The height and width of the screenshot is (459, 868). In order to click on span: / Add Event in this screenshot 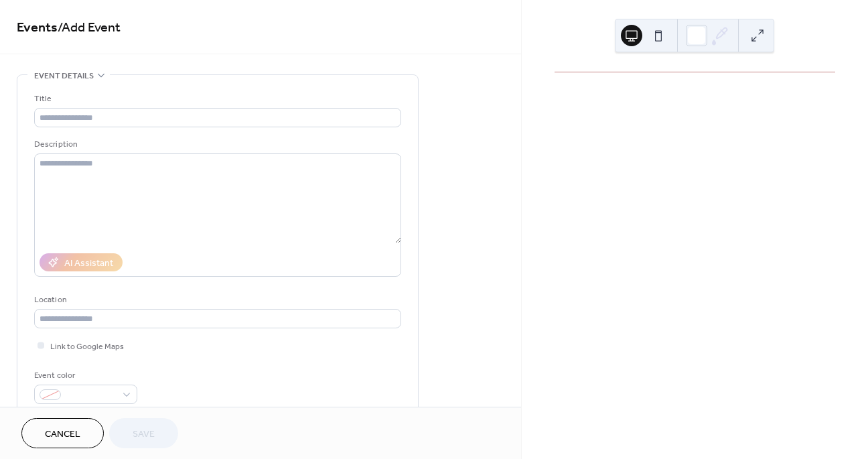, I will do `click(89, 27)`.